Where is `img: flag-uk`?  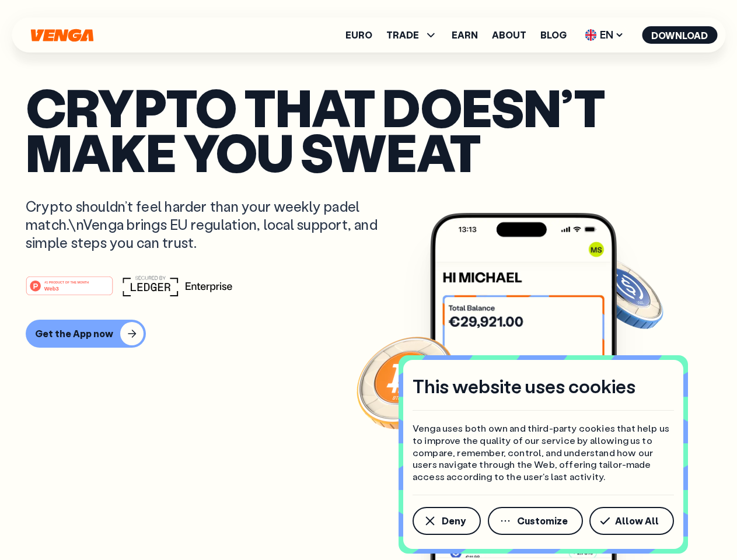 img: flag-uk is located at coordinates (591, 35).